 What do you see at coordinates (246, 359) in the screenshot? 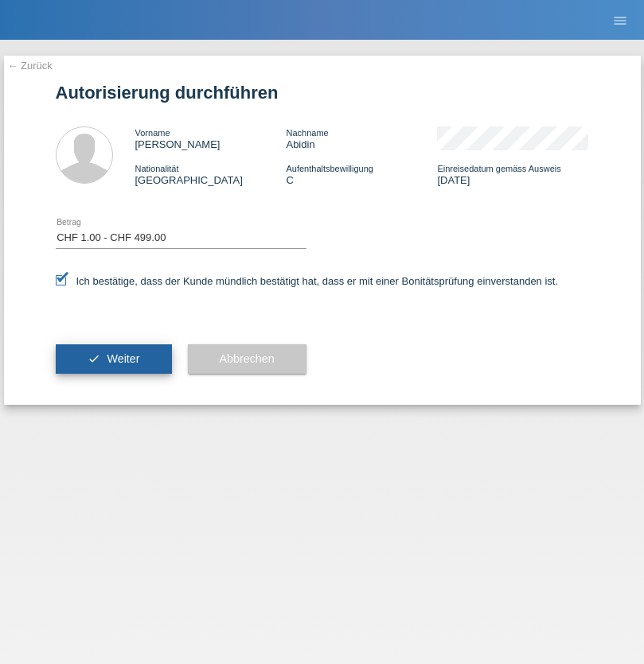
I see `button: Abbrechen` at bounding box center [246, 359].